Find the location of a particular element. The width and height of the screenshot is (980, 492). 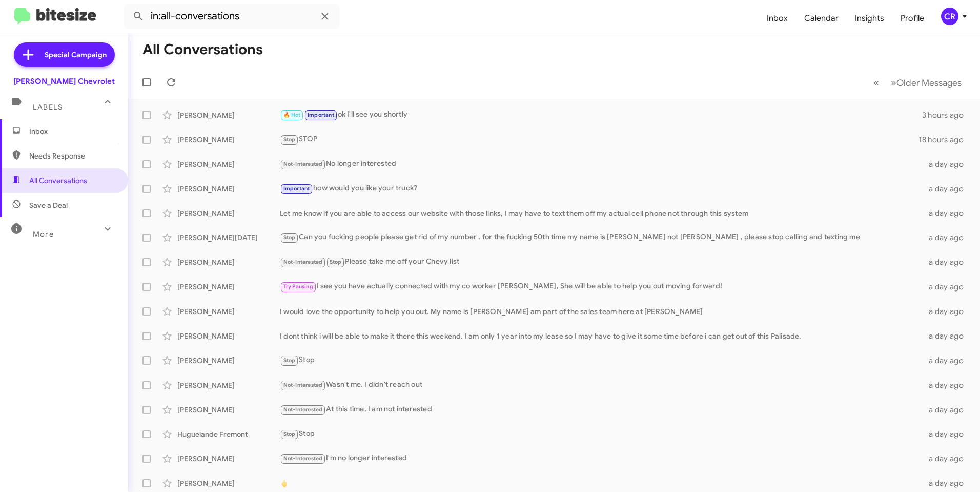

span: Special Campaign is located at coordinates (75, 55).